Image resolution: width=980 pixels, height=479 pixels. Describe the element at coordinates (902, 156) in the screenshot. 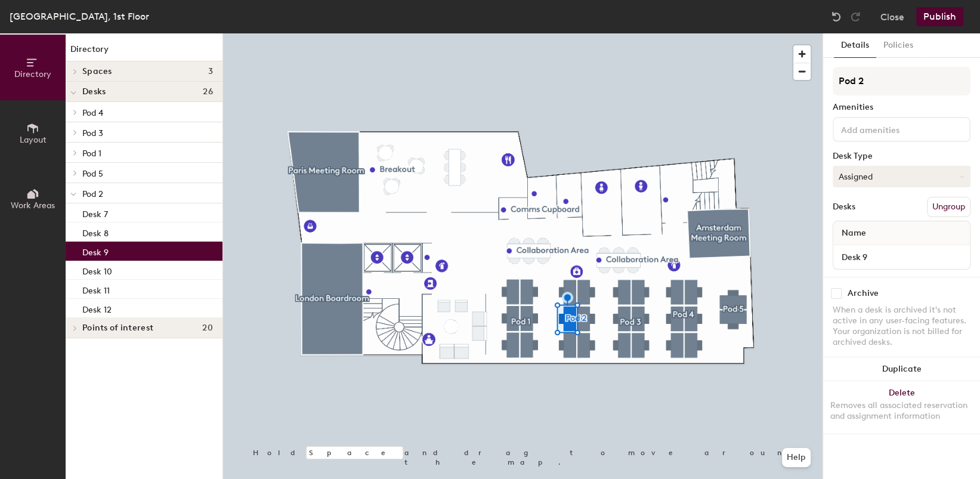

I see `div: Desk Type` at that location.